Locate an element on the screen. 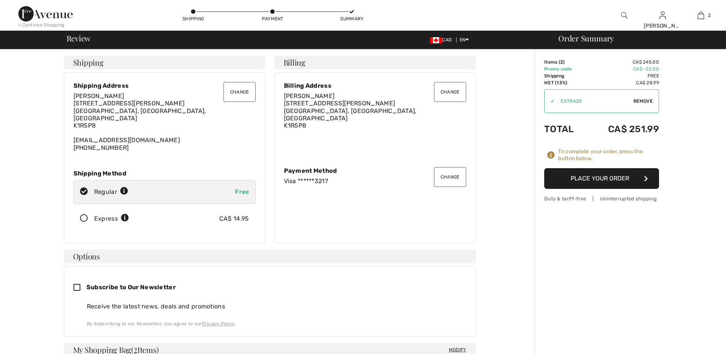 Image resolution: width=726 pixels, height=354 pixels. button: Place Your Order is located at coordinates (602, 178).